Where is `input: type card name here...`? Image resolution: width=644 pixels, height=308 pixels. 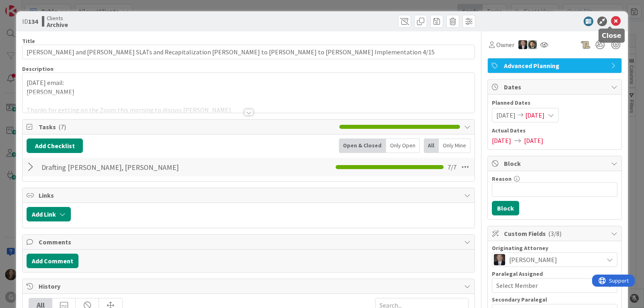
input: type card name here... is located at coordinates (248, 52).